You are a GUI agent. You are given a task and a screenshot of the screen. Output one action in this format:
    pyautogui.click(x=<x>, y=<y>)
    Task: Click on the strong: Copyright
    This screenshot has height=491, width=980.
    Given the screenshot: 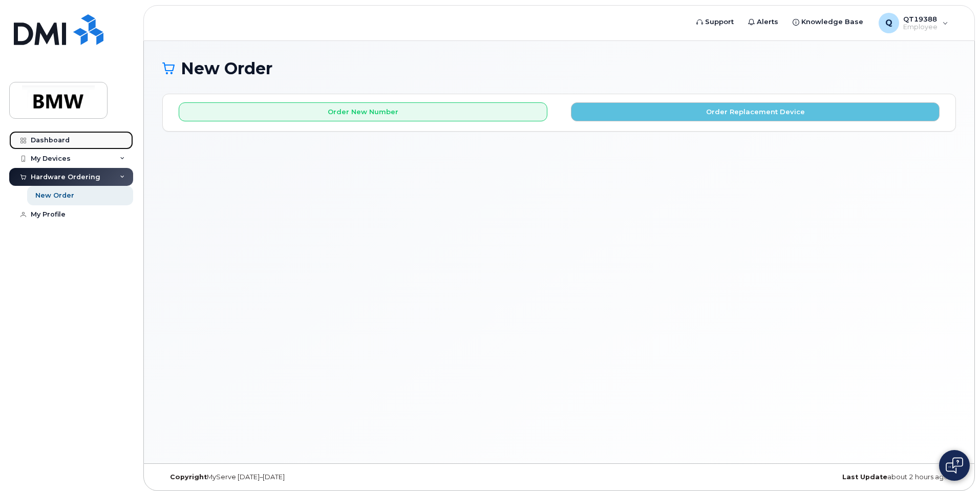 What is the action you would take?
    pyautogui.click(x=189, y=477)
    